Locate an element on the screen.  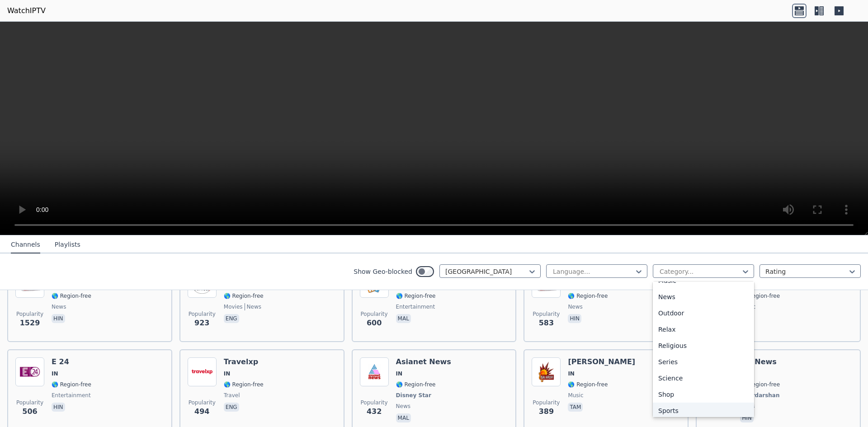
h6: Asianet News is located at coordinates (423, 362).